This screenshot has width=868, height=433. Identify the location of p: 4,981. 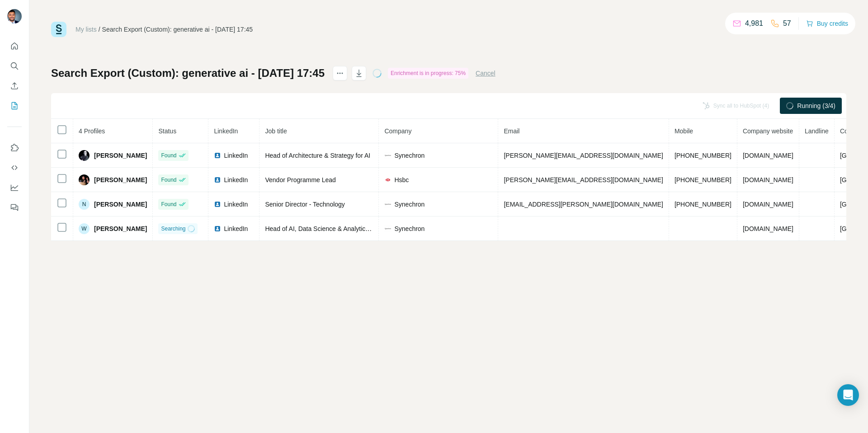
(754, 23).